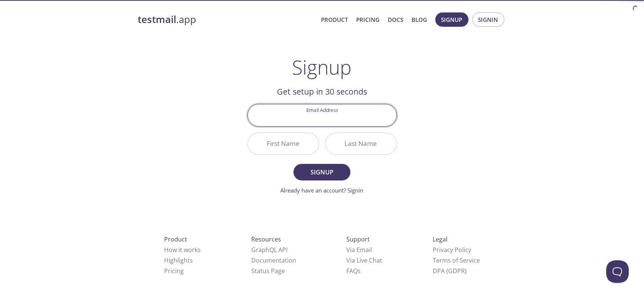  Describe the element at coordinates (488, 19) in the screenshot. I see `span: Signin` at that location.